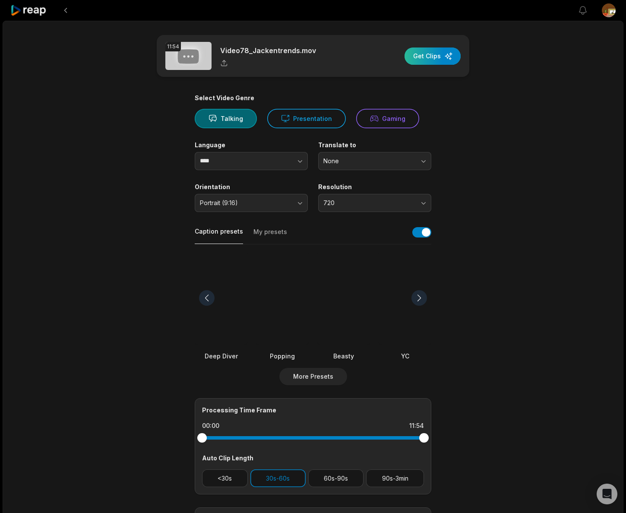  Describe the element at coordinates (607, 494) in the screenshot. I see `div: Open Intercom Messenger` at that location.